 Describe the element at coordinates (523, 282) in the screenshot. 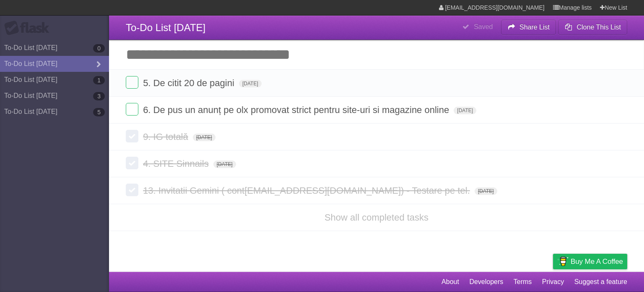

I see `a: Terms` at that location.